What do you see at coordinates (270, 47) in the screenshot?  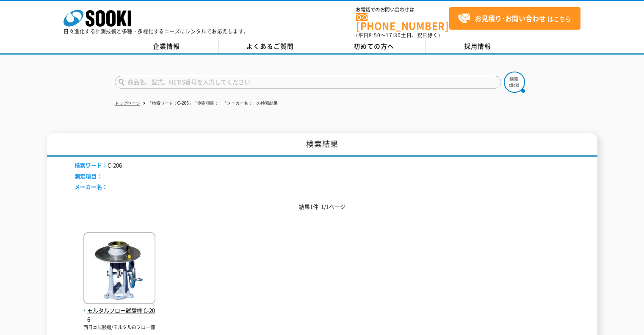 I see `a: よくあるご質問` at bounding box center [270, 47].